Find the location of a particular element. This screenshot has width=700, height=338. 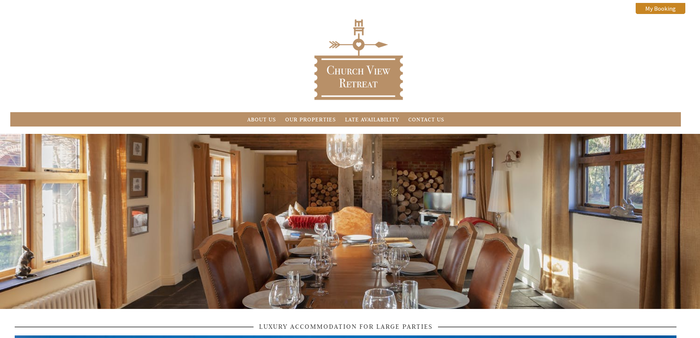

a: Our Properties is located at coordinates (311, 119).